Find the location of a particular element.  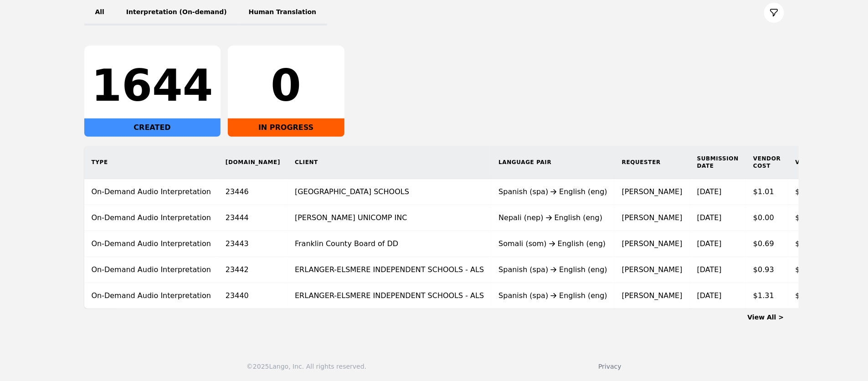

button: Filter is located at coordinates (775, 13).